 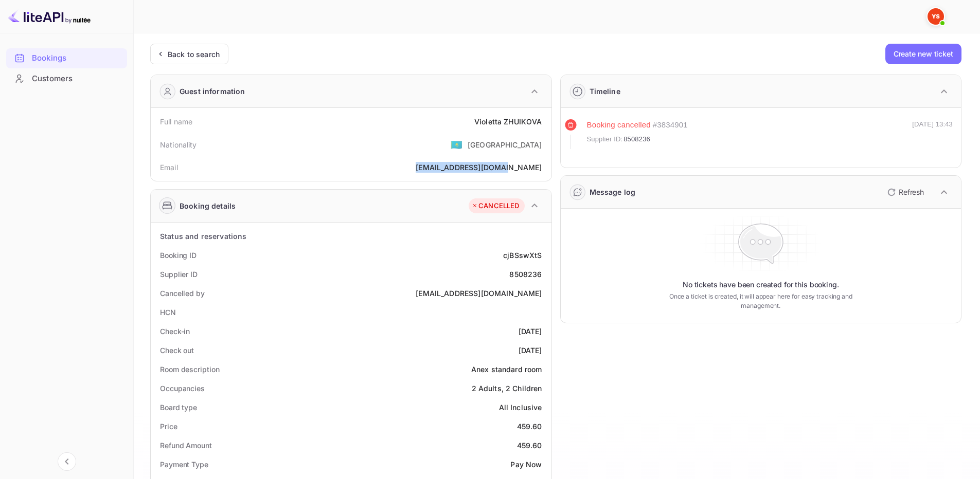 What do you see at coordinates (637, 139) in the screenshot?
I see `span: 8508236` at bounding box center [637, 139].